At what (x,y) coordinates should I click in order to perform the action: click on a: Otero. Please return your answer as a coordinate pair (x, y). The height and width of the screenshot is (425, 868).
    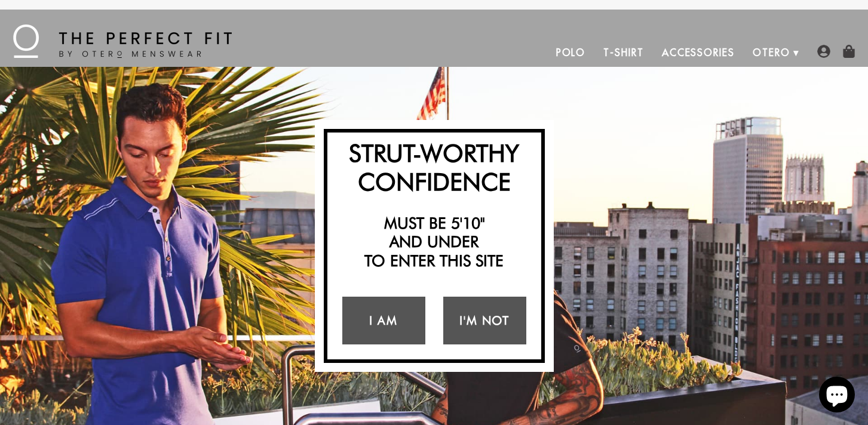
    Looking at the image, I should click on (771, 52).